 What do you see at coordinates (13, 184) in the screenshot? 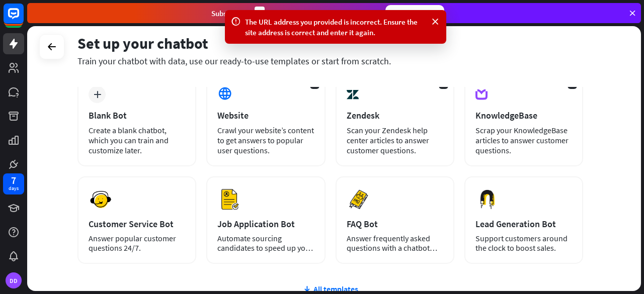
I see `a: 7 days` at bounding box center [13, 184].